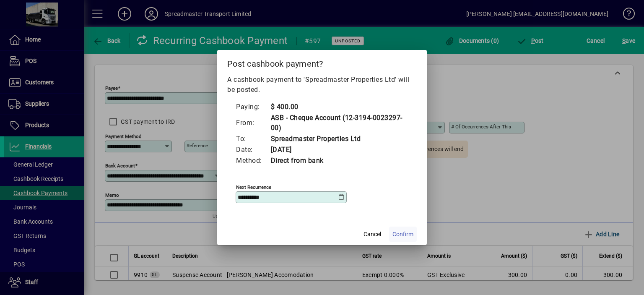 The height and width of the screenshot is (295, 644). Describe the element at coordinates (322, 62) in the screenshot. I see `h2: Post cashbook payment?` at that location.